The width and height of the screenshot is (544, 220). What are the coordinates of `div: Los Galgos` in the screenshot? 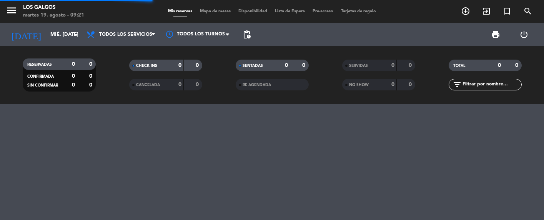 It's located at (53, 8).